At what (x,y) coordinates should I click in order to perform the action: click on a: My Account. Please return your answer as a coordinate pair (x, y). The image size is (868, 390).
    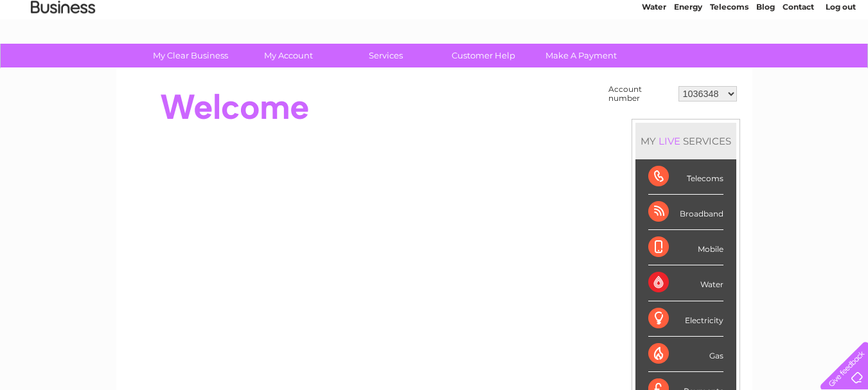
    Looking at the image, I should click on (288, 55).